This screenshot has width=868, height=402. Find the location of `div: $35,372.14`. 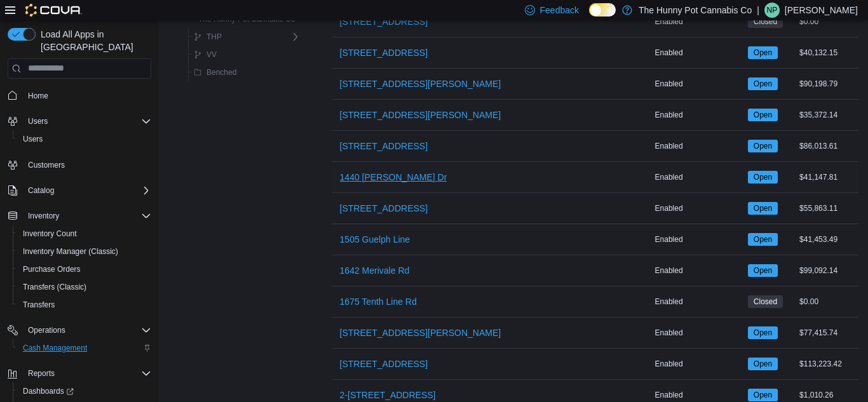

div: $35,372.14 is located at coordinates (827, 115).